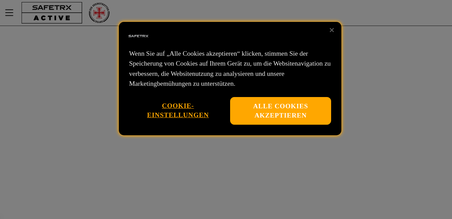  Describe the element at coordinates (230, 79) in the screenshot. I see `div: Datenschutz` at that location.